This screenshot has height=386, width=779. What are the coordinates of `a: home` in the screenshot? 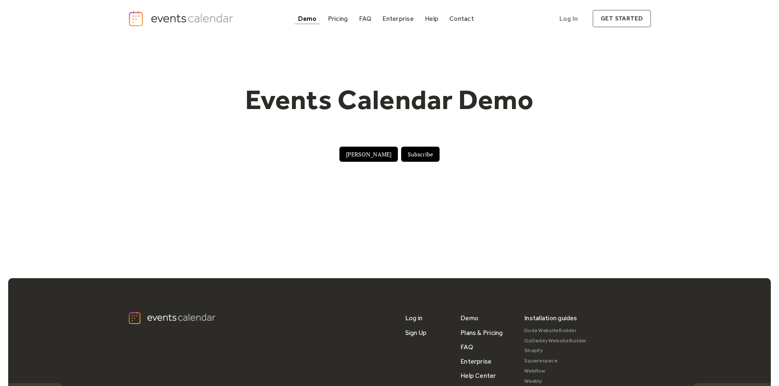 It's located at (182, 18).